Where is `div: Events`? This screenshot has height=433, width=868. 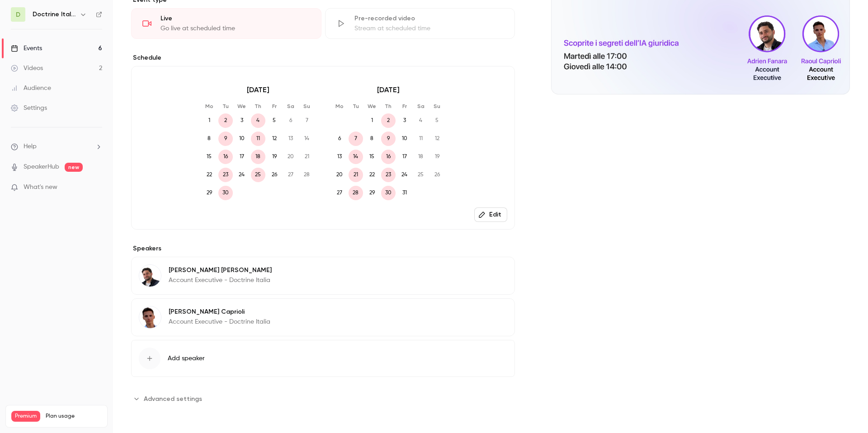
div: Events is located at coordinates (26, 48).